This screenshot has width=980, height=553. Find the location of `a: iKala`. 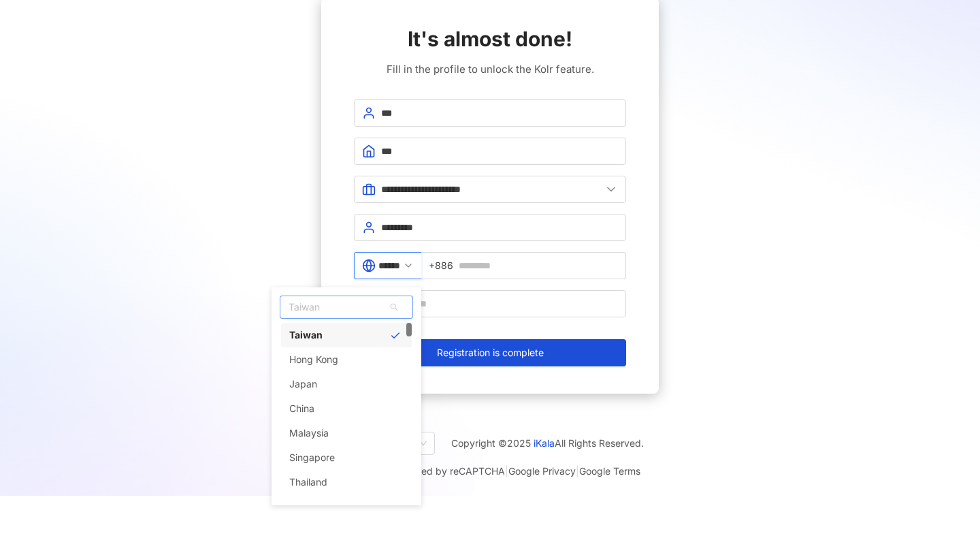

a: iKala is located at coordinates (544, 442).